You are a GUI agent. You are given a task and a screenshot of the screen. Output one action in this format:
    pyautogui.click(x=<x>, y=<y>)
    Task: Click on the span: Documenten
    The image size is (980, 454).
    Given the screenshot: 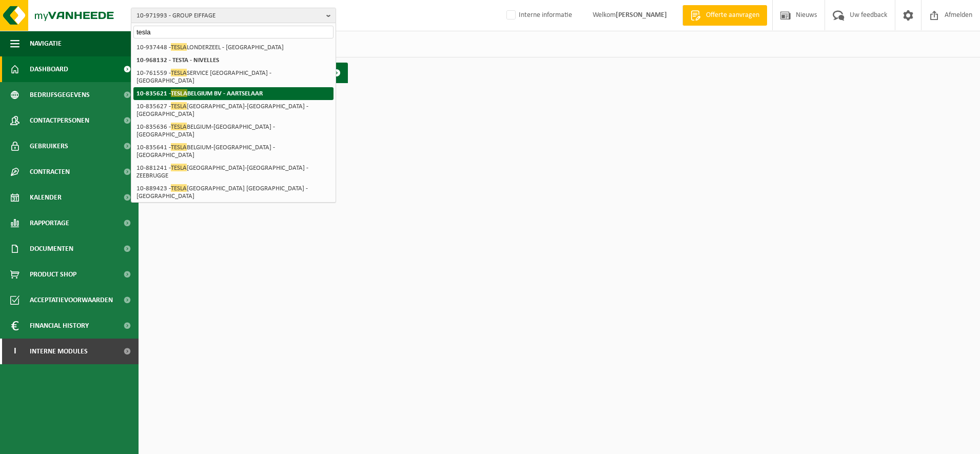 What is the action you would take?
    pyautogui.click(x=51, y=249)
    